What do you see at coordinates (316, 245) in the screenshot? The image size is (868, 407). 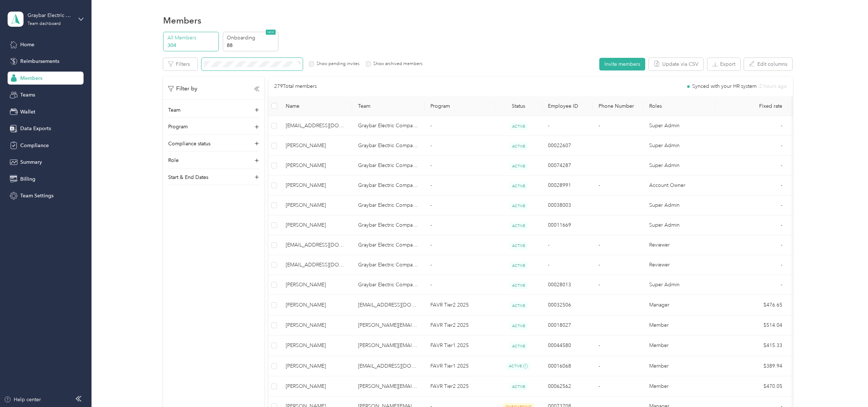 I see `td: favr1+graybar@everlance.com` at bounding box center [316, 245].